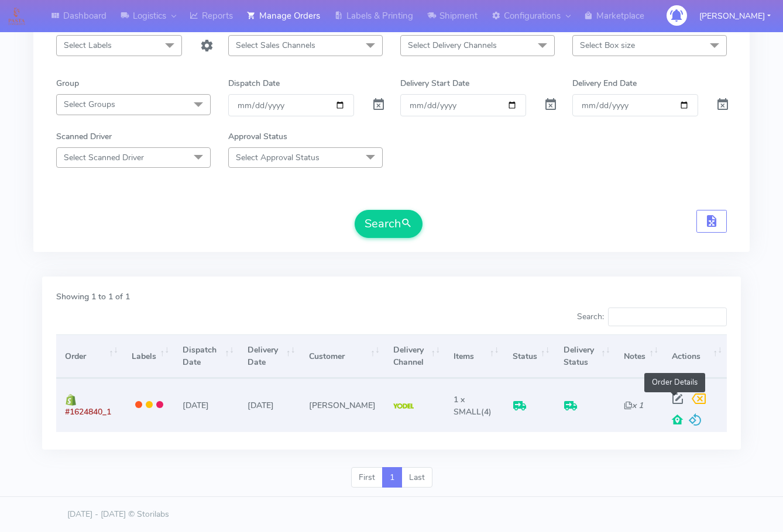  What do you see at coordinates (667, 317) in the screenshot?
I see `input: Search:` at bounding box center [667, 317].